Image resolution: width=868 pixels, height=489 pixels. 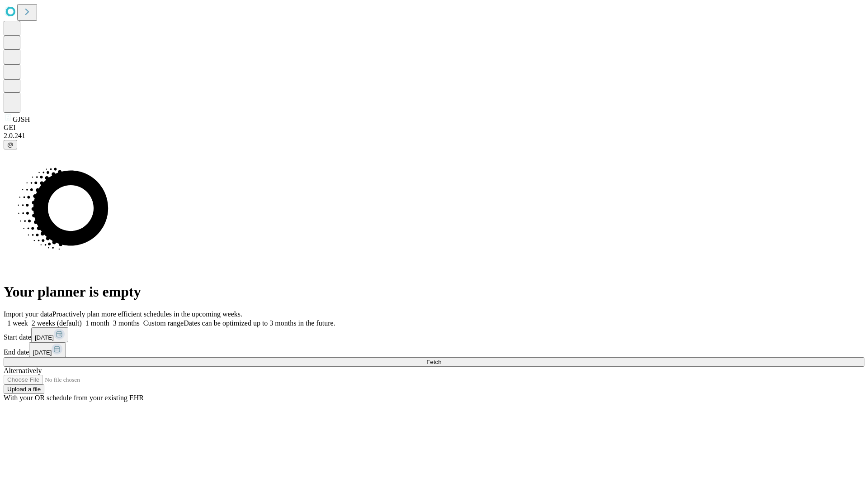 What do you see at coordinates (259, 323) in the screenshot?
I see `span: Dates can be optimized up to 3 months in the future.` at bounding box center [259, 323].